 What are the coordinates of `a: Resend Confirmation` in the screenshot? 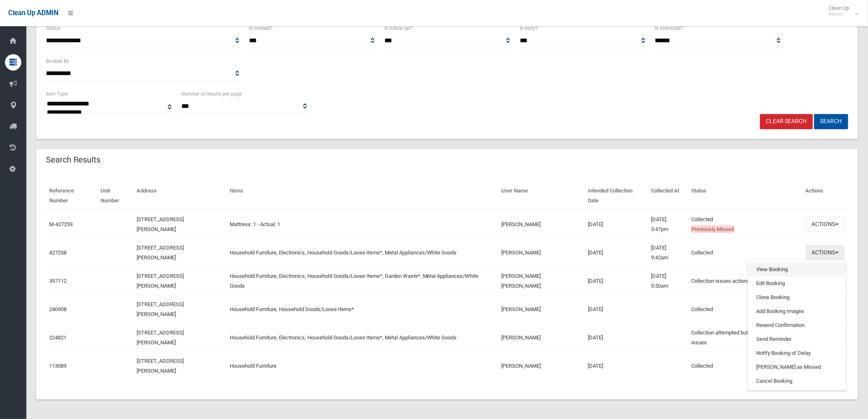 It's located at (797, 325).